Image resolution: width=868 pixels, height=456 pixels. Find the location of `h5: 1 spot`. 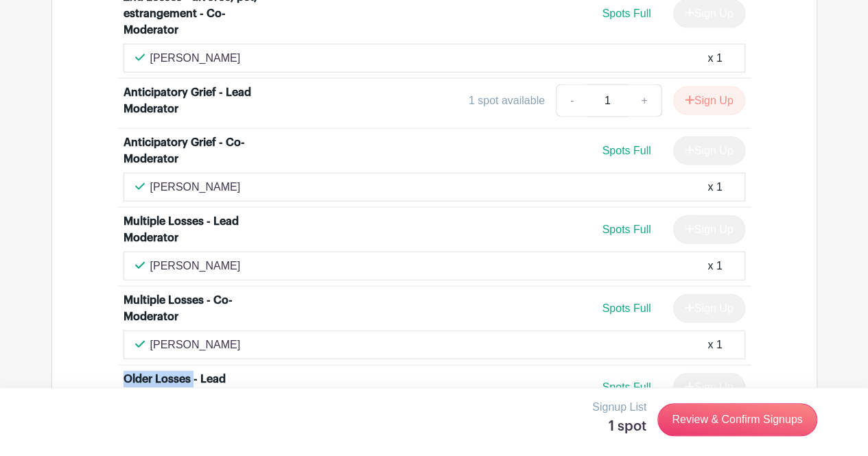

h5: 1 spot is located at coordinates (619, 427).